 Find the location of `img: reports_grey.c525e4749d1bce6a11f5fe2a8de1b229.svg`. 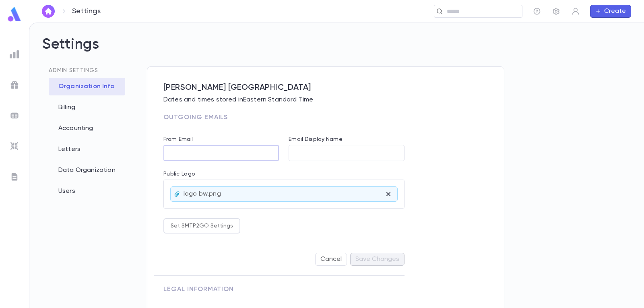

img: reports_grey.c525e4749d1bce6a11f5fe2a8de1b229.svg is located at coordinates (15, 54).